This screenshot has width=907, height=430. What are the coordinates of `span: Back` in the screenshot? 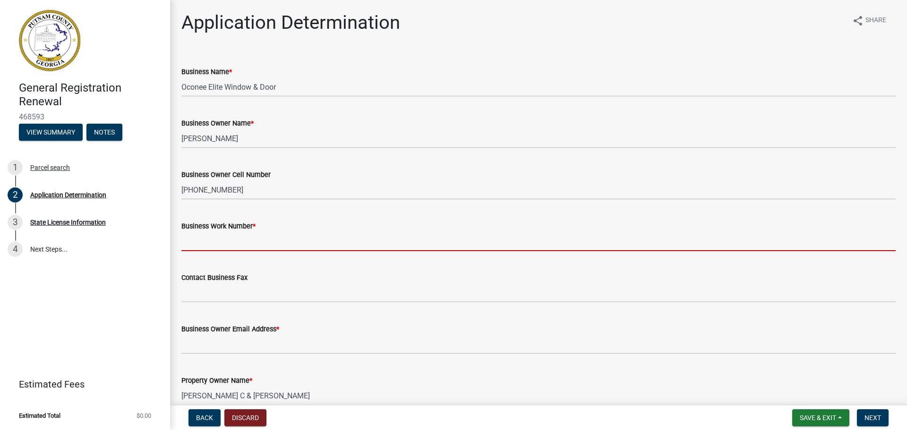 It's located at (205, 418).